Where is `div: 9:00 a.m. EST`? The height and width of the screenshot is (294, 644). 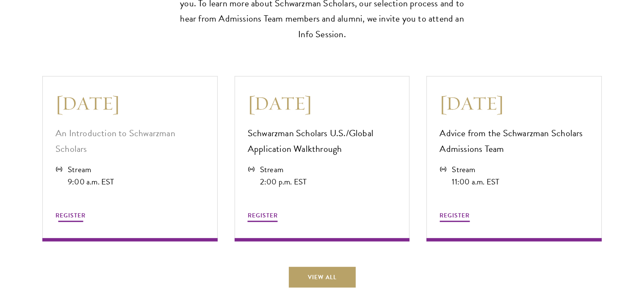
div: 9:00 a.m. EST is located at coordinates (91, 182).